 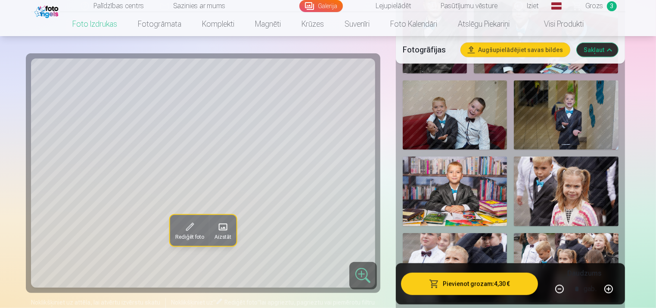 I want to click on a: Foto kalendāri, so click(x=413, y=24).